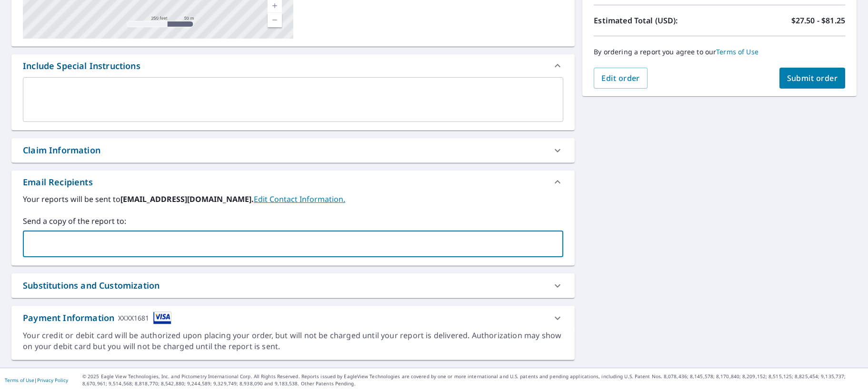 The image size is (868, 392). I want to click on button: Edit order, so click(621, 78).